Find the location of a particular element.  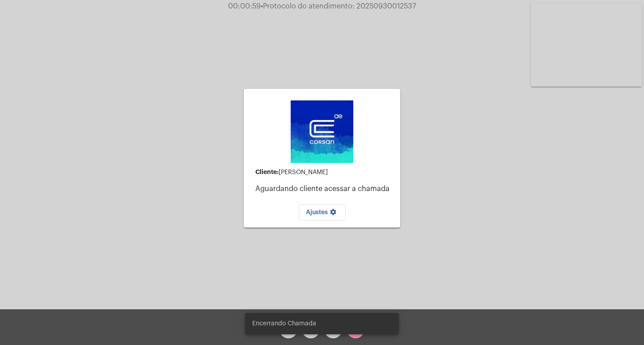

mat-icon: settings is located at coordinates (333, 214).